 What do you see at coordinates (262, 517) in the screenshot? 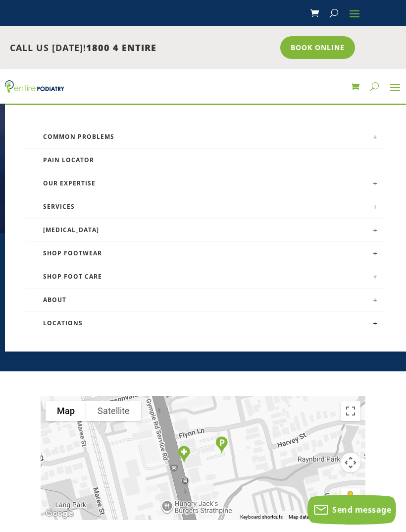
I see `button: Keyboard shortcuts` at bounding box center [262, 517].